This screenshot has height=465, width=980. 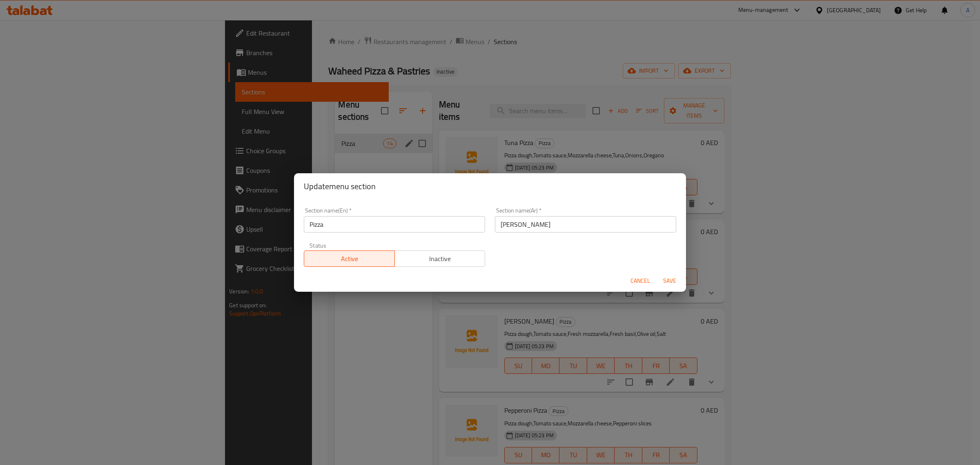 I want to click on button: Active, so click(x=349, y=259).